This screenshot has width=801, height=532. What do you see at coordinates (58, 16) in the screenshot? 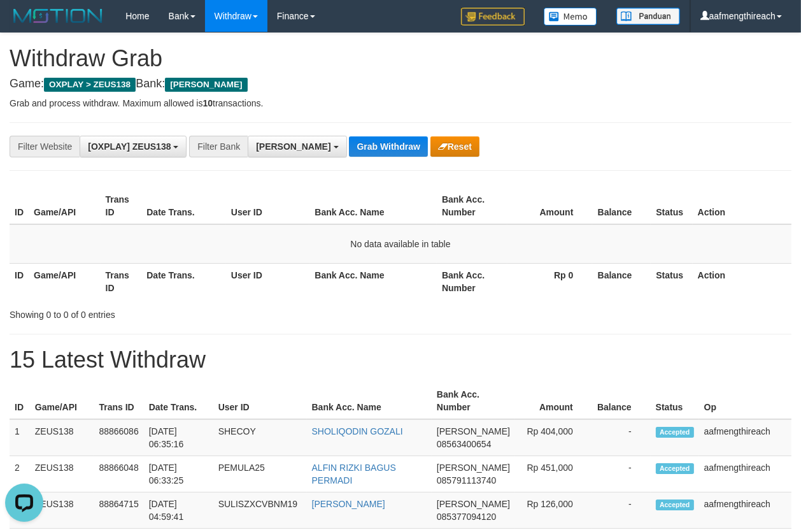
I see `img: MOTION_logo.png` at bounding box center [58, 16].